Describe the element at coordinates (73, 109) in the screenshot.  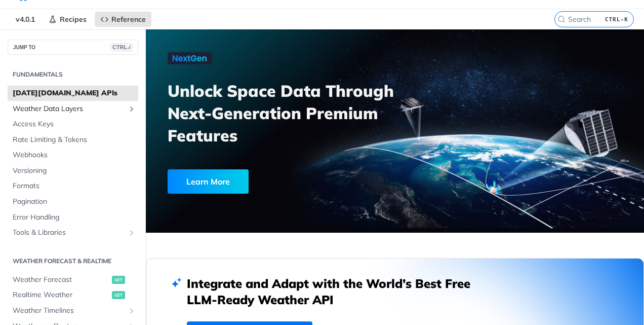
I see `a: Weather Data LayersShow subpages for Weather Data Layers` at that location.